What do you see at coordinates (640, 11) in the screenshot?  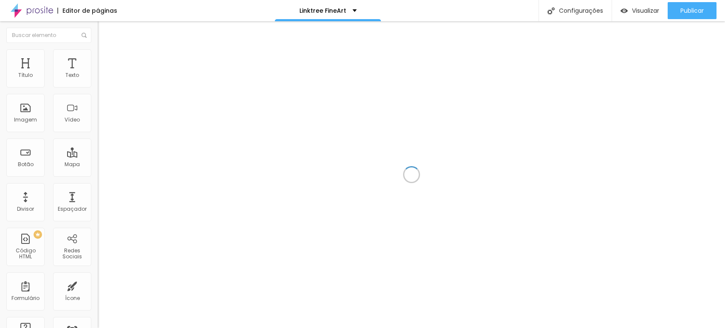 I see `button: Visualizar` at bounding box center [640, 11].